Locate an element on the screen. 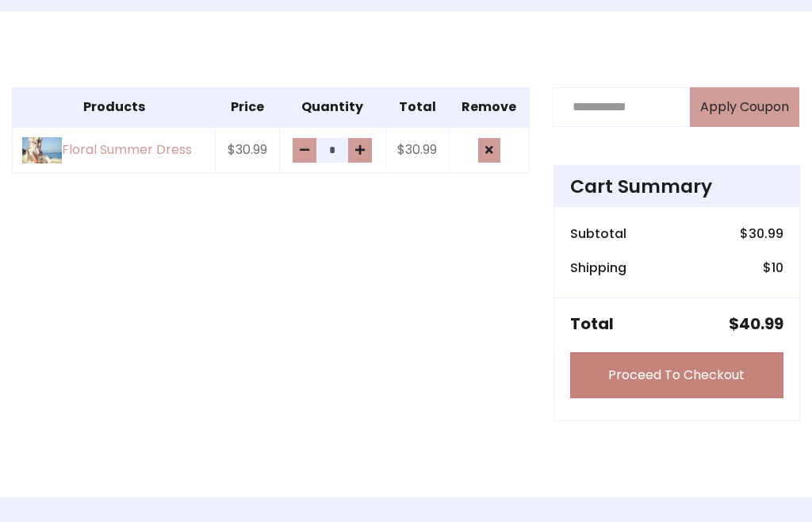 The width and height of the screenshot is (812, 522). th: Price is located at coordinates (247, 107).